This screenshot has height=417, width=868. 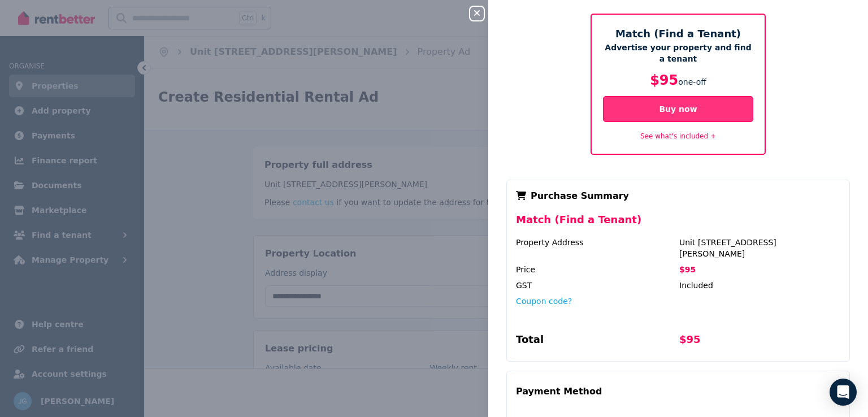 I want to click on div: Property Address, so click(x=596, y=248).